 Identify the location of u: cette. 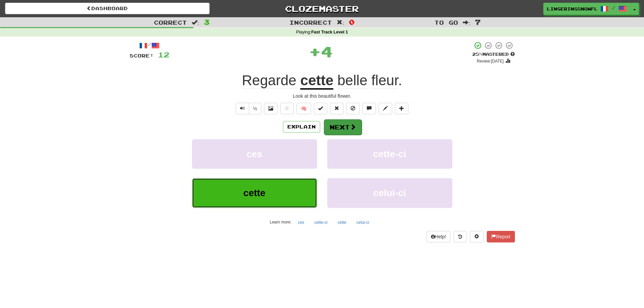
(317, 81).